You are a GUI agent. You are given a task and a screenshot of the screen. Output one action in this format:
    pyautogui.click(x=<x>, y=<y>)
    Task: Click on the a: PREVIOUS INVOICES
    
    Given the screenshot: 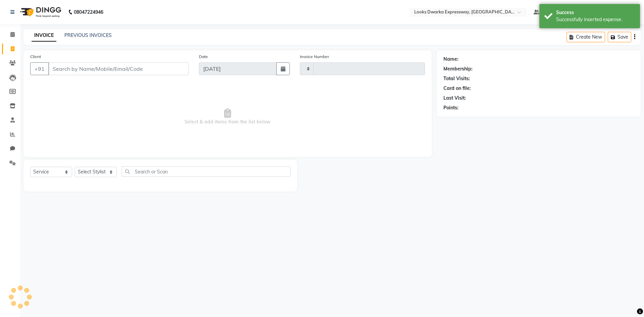 What is the action you would take?
    pyautogui.click(x=88, y=35)
    